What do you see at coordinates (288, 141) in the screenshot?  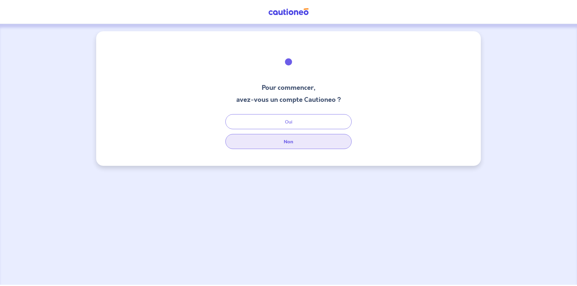 I see `button: Non` at bounding box center [288, 141].